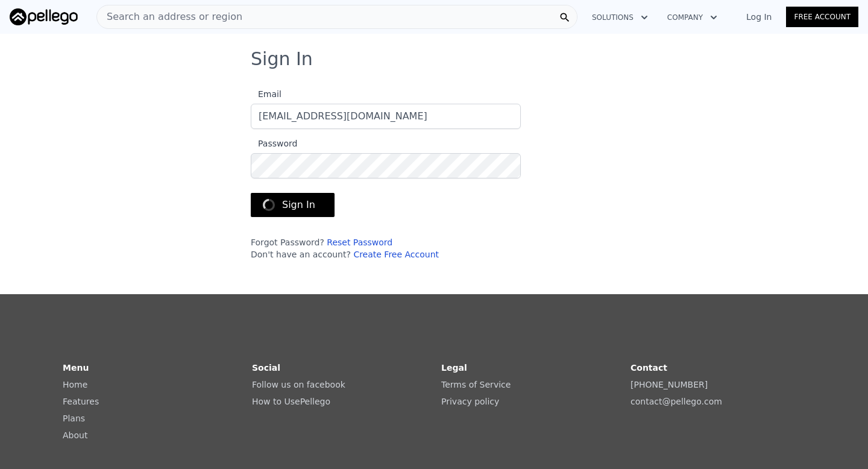  What do you see at coordinates (359, 243) in the screenshot?
I see `a: Reset Password` at bounding box center [359, 243].